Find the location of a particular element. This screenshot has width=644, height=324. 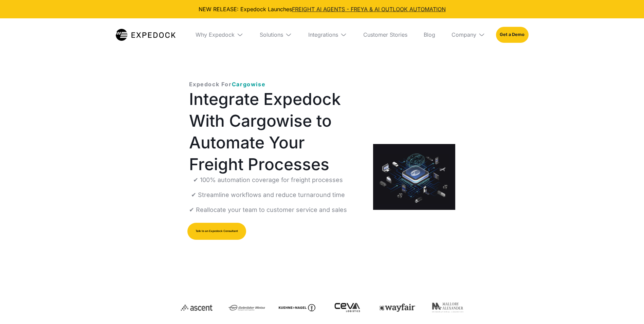

p: ✔ Streamline workflows and reduce turnaround time is located at coordinates (268, 195).